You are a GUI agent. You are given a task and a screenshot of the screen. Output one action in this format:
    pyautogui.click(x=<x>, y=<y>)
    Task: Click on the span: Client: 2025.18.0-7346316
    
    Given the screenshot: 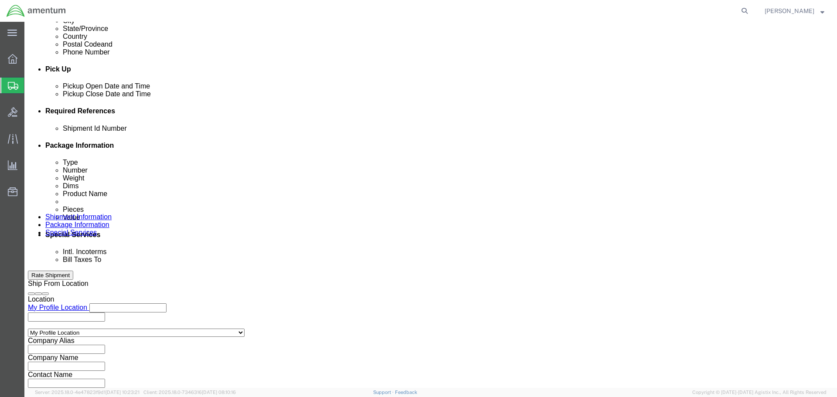 What is the action you would take?
    pyautogui.click(x=190, y=392)
    